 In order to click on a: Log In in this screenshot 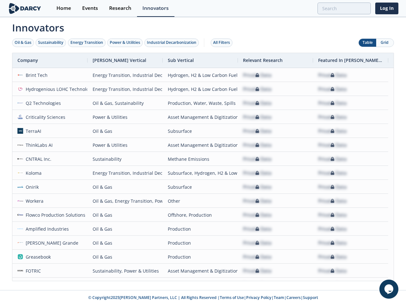, I will do `click(387, 8)`.